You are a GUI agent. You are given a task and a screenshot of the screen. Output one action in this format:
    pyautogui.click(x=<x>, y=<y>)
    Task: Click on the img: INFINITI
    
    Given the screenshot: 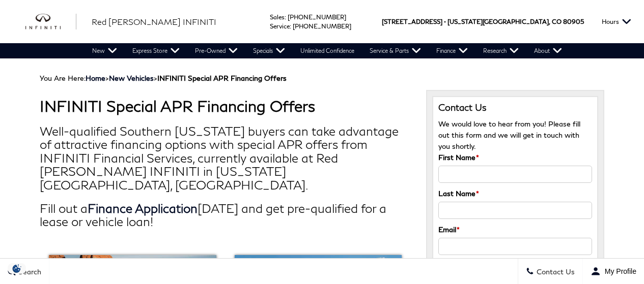 What is the action you would take?
    pyautogui.click(x=51, y=22)
    